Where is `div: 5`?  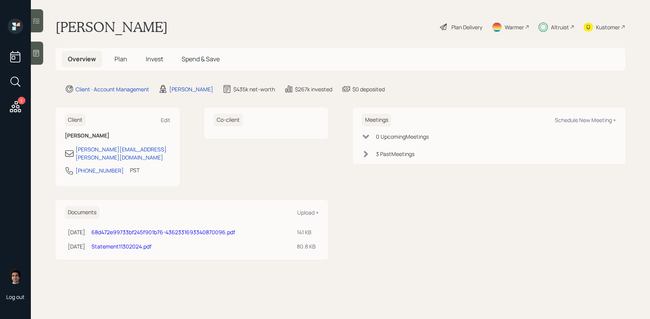 div: 5 is located at coordinates (22, 101).